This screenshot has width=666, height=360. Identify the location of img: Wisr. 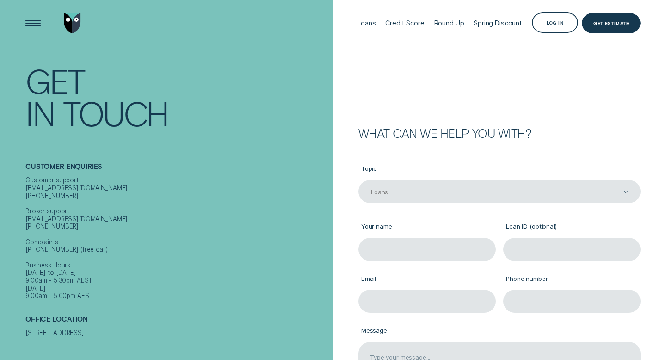
(72, 23).